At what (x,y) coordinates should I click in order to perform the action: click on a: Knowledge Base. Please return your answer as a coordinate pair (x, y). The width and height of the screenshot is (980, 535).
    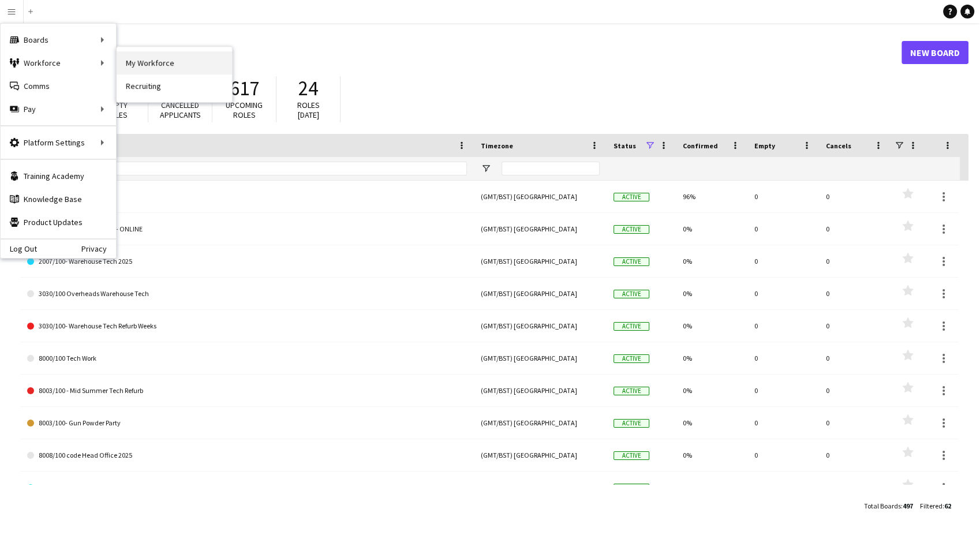
    Looking at the image, I should click on (58, 199).